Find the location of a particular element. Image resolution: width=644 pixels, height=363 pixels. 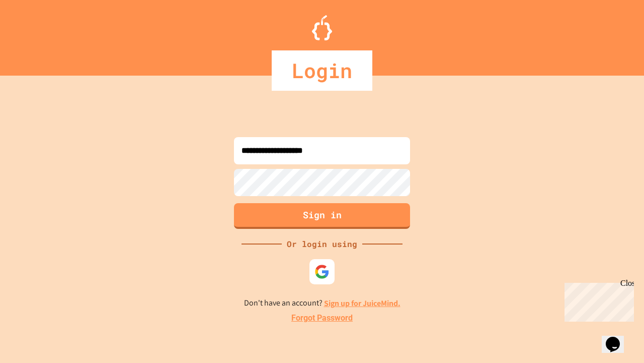

div: Login is located at coordinates (322, 70).